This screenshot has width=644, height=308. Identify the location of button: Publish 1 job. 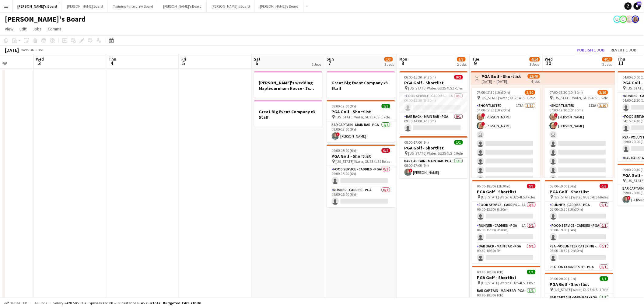
(591, 50).